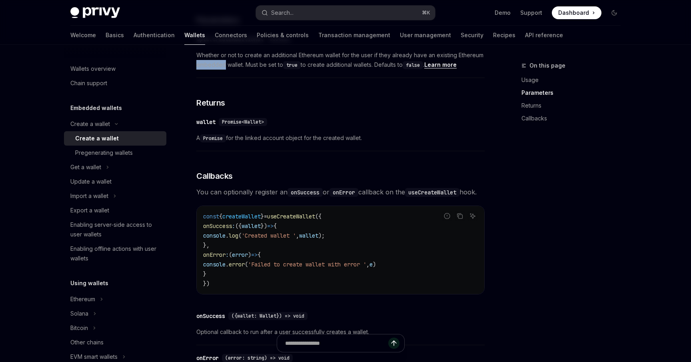 This screenshot has width=691, height=362. I want to click on a: Connectors, so click(231, 35).